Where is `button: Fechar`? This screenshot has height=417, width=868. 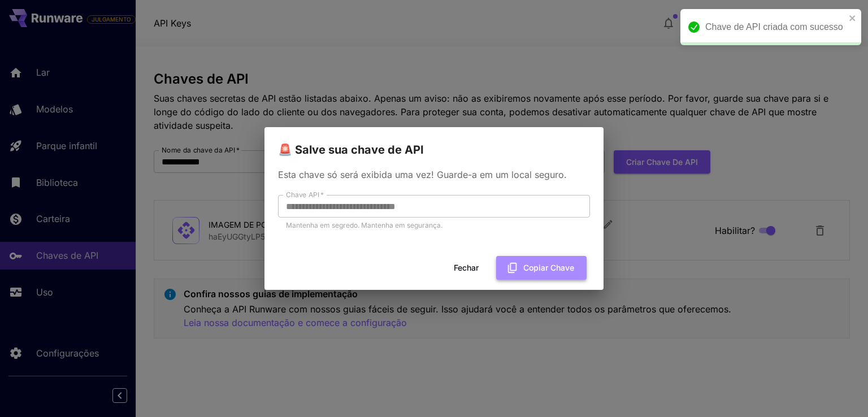
button: Fechar is located at coordinates (466, 268).